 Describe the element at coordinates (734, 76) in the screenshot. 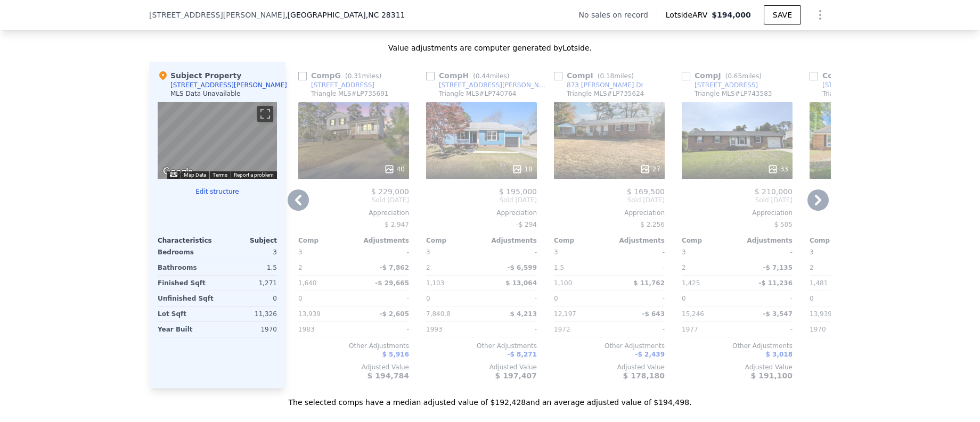

I see `span: 0.65` at that location.